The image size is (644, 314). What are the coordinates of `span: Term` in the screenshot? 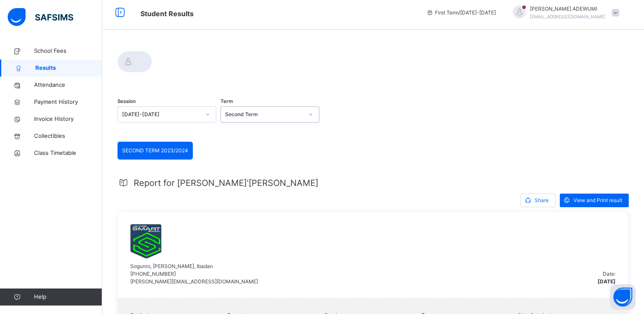 It's located at (226, 101).